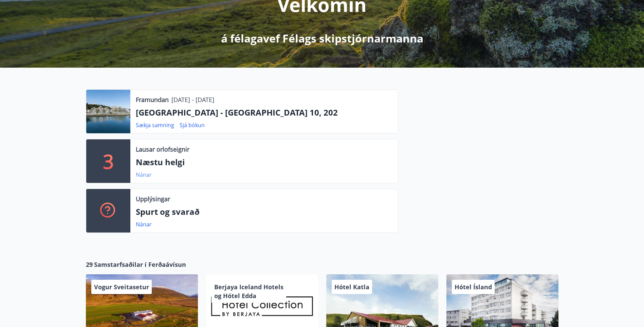  I want to click on p: Framundan, so click(152, 100).